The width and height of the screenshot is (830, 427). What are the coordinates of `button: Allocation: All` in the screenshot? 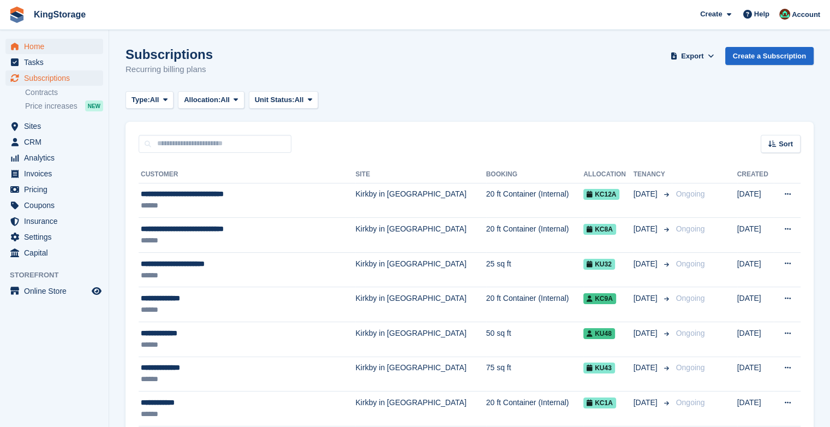 It's located at (211, 100).